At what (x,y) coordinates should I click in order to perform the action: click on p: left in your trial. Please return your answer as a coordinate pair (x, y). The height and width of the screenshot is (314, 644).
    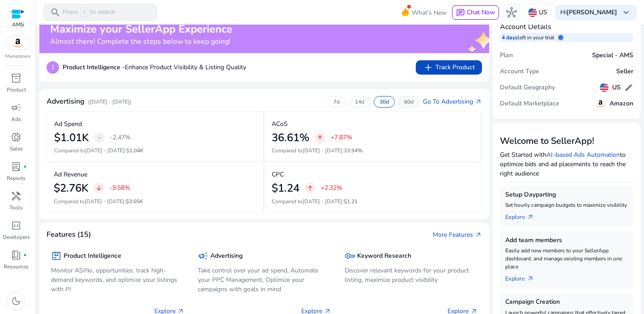
    Looking at the image, I should click on (538, 38).